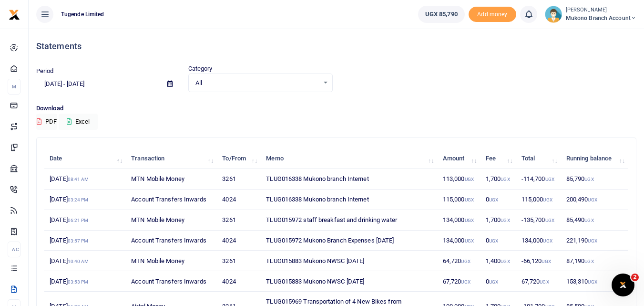 This screenshot has height=306, width=644. Describe the element at coordinates (78, 241) in the screenshot. I see `small: 03:57 PM` at that location.